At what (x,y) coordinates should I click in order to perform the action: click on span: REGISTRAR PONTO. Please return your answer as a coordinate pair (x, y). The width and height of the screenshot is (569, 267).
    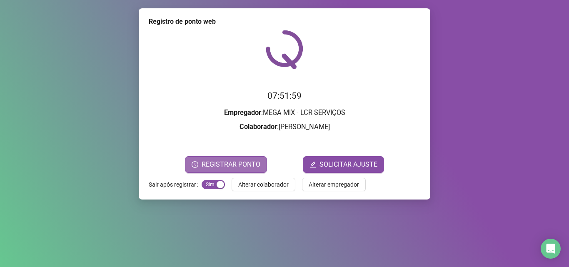
    Looking at the image, I should click on (231, 165).